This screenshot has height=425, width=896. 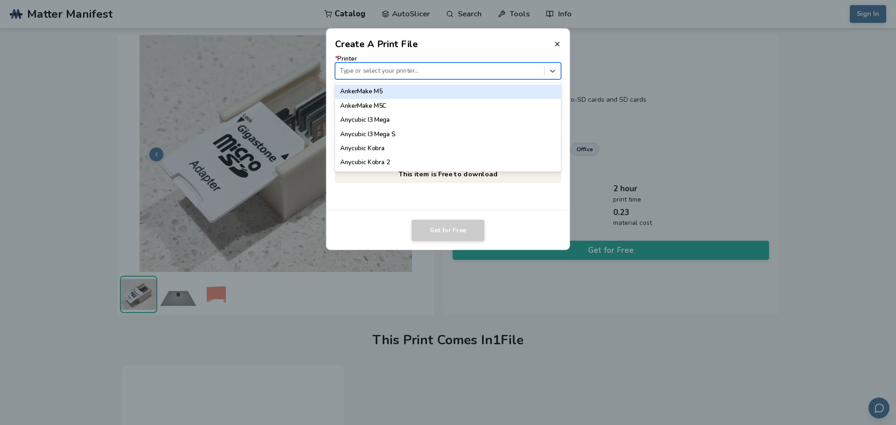 I want to click on div: Anycubic Kobra 2 Max, so click(x=448, y=177).